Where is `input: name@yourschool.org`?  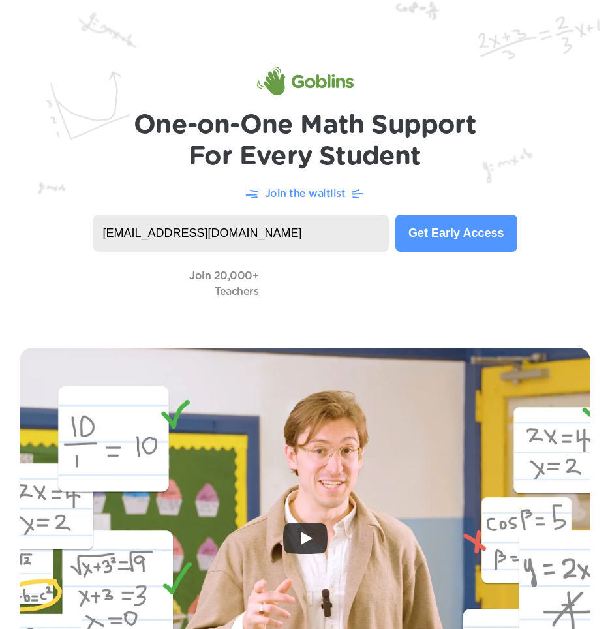 input: name@yourschool.org is located at coordinates (241, 233).